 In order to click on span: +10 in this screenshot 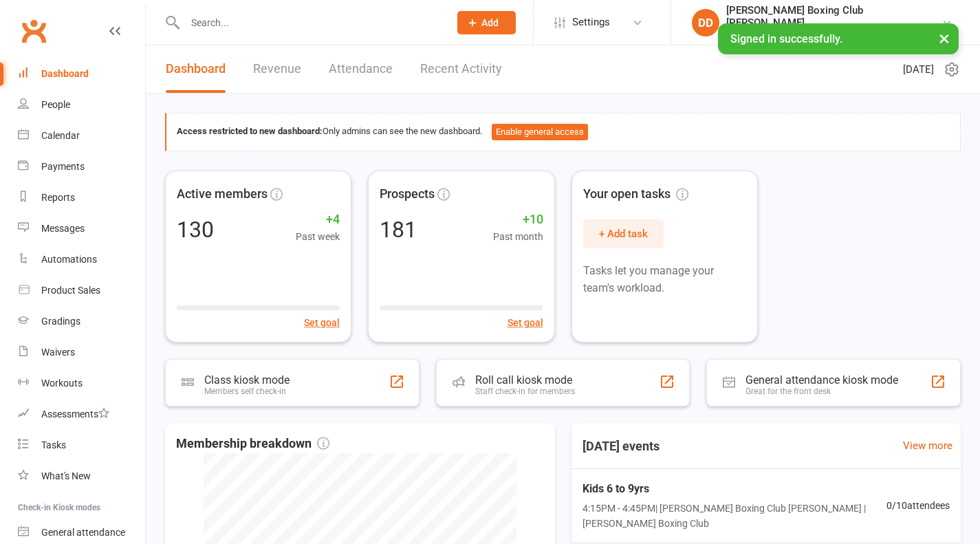, I will do `click(518, 219)`.